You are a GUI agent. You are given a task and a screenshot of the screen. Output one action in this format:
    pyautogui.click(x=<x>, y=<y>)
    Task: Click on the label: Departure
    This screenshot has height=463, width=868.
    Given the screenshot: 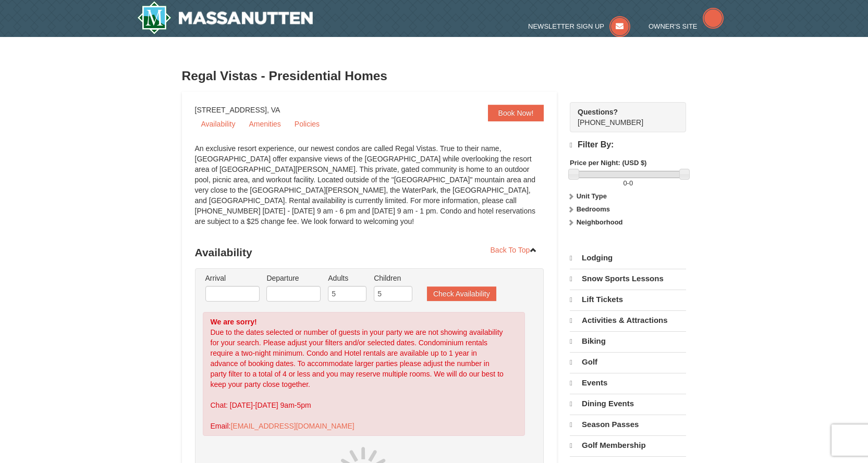 What is the action you would take?
    pyautogui.click(x=293, y=279)
    